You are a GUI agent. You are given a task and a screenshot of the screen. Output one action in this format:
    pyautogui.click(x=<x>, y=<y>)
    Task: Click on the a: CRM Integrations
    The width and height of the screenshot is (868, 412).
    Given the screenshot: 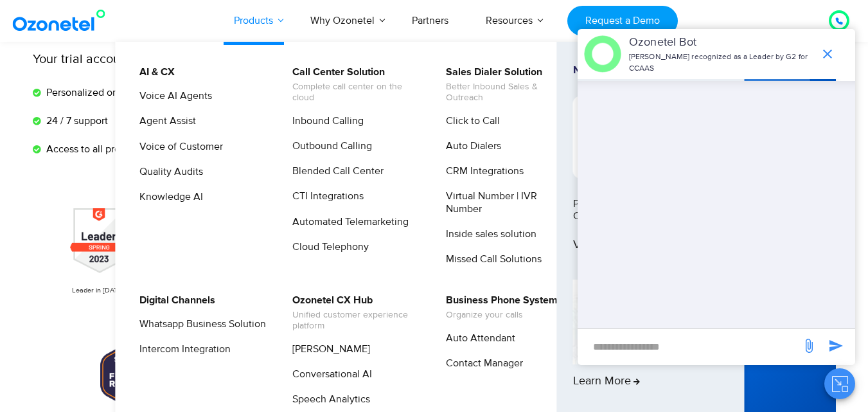 What is the action you would take?
    pyautogui.click(x=481, y=171)
    